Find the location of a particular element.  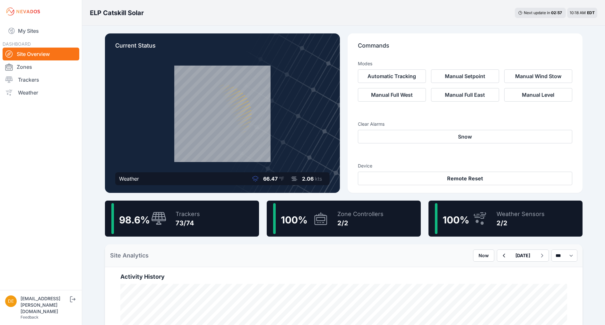

a: Site Overview is located at coordinates (41, 54).